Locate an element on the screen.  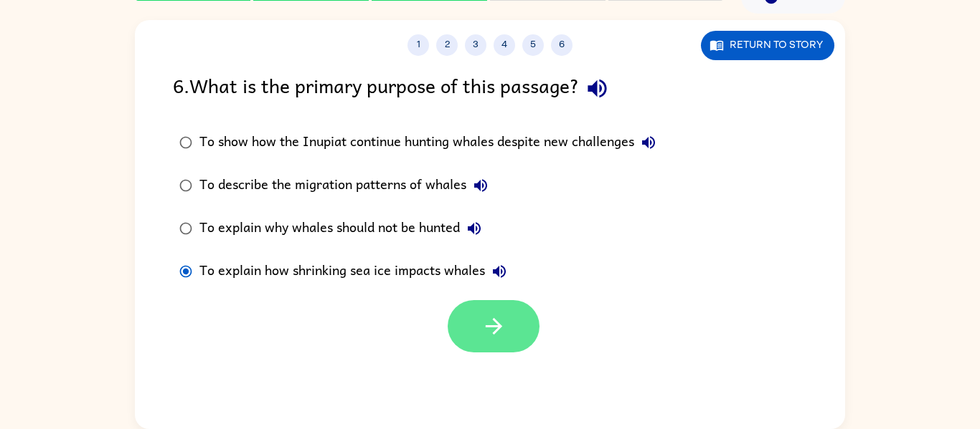
div: To describe the migration patterns of whales is located at coordinates (347, 185).